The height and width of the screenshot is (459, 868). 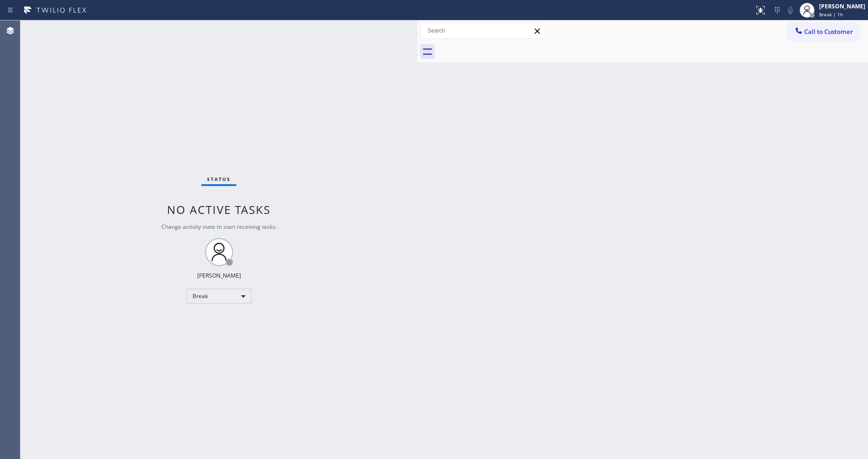 What do you see at coordinates (828, 32) in the screenshot?
I see `span: Call to Customer` at bounding box center [828, 32].